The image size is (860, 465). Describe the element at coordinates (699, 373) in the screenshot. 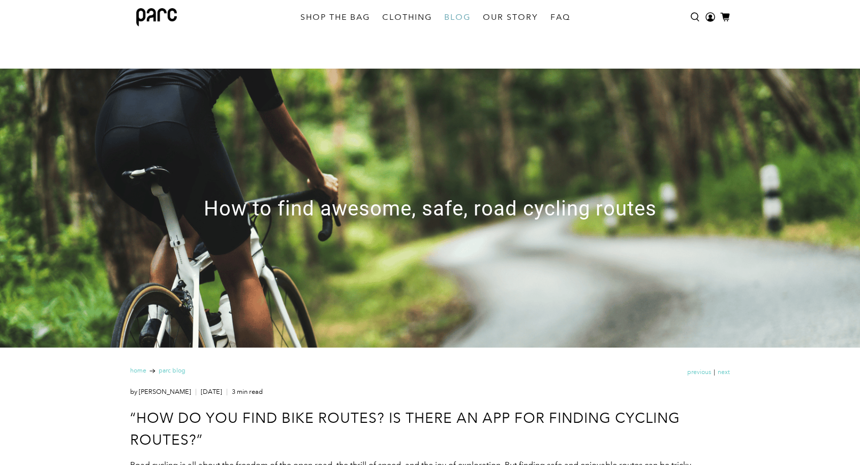

I see `a: Previous` at that location.